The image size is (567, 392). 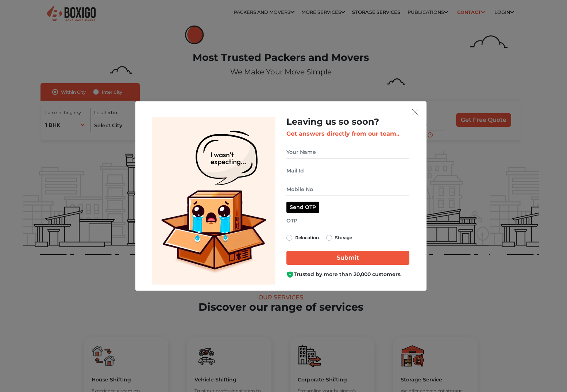 What do you see at coordinates (348, 122) in the screenshot?
I see `h2: Leaving us so soon?` at bounding box center [348, 122].